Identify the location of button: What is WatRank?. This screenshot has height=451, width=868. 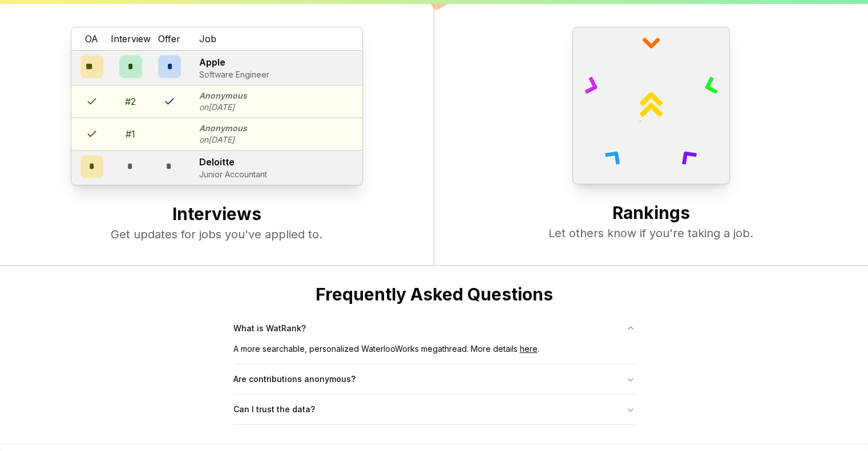
(434, 329).